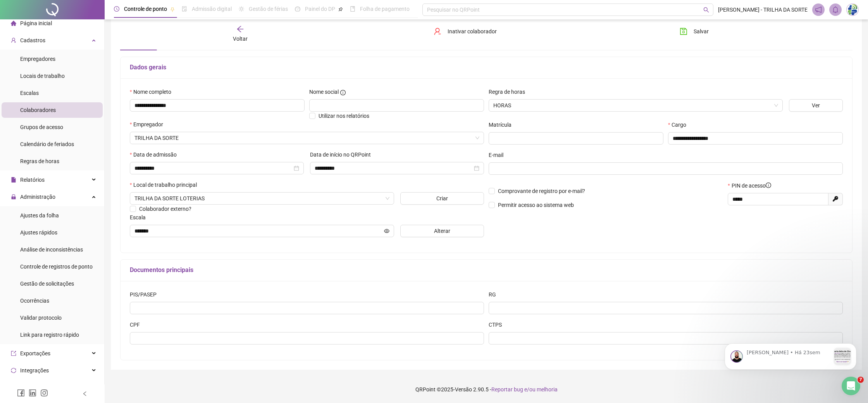 This screenshot has height=403, width=868. Describe the element at coordinates (34, 301) in the screenshot. I see `span: Ocorrências` at that location.